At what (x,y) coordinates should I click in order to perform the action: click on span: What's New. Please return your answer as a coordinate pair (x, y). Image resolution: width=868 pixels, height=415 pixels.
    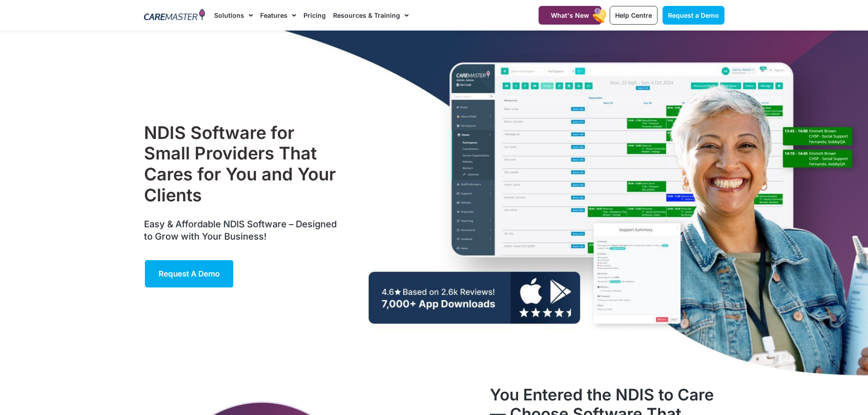
    Looking at the image, I should click on (570, 15).